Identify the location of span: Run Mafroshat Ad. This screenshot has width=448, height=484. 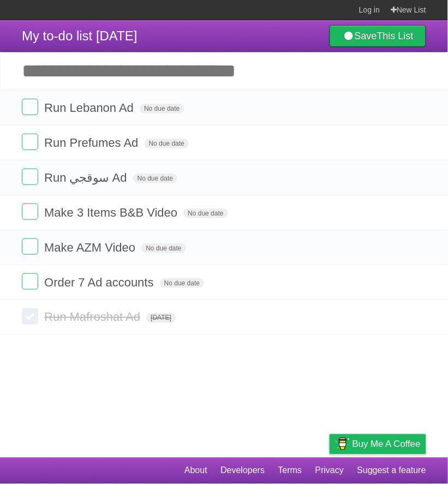
(93, 317).